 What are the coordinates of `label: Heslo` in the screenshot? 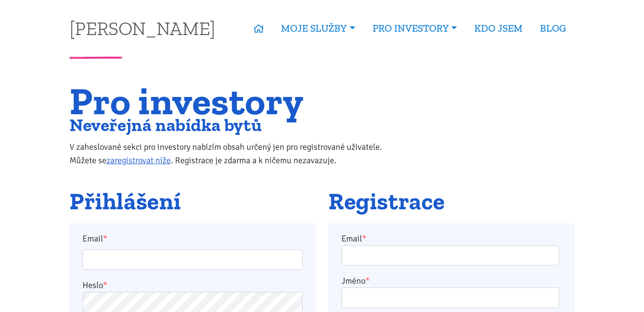 It's located at (95, 285).